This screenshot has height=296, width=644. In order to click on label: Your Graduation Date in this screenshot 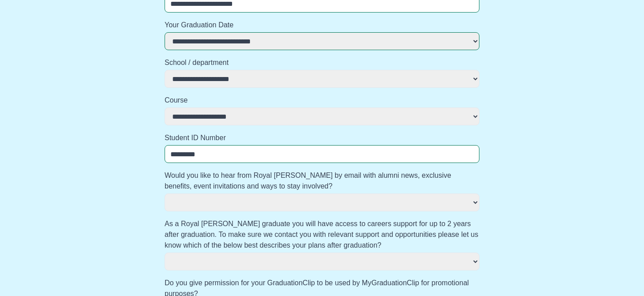, I will do `click(322, 25)`.